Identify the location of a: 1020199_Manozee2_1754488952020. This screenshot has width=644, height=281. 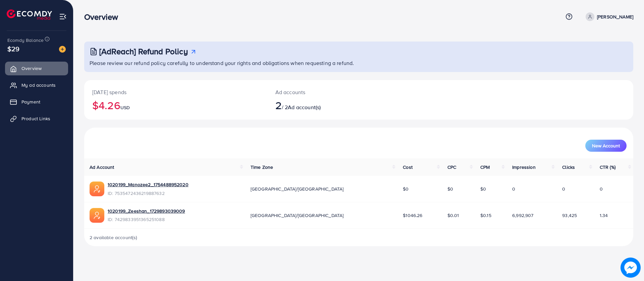
(148, 185).